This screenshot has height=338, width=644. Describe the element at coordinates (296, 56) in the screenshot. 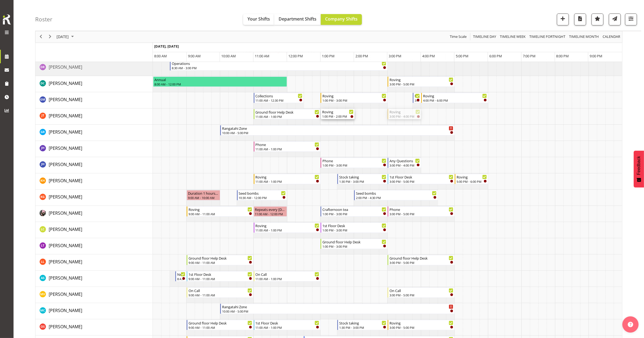

I see `span: 12:00 PM` at that location.